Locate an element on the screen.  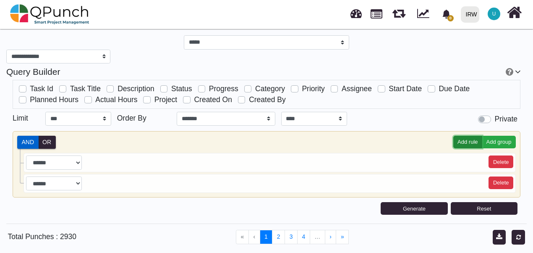
a: IRW is located at coordinates (469, 14).